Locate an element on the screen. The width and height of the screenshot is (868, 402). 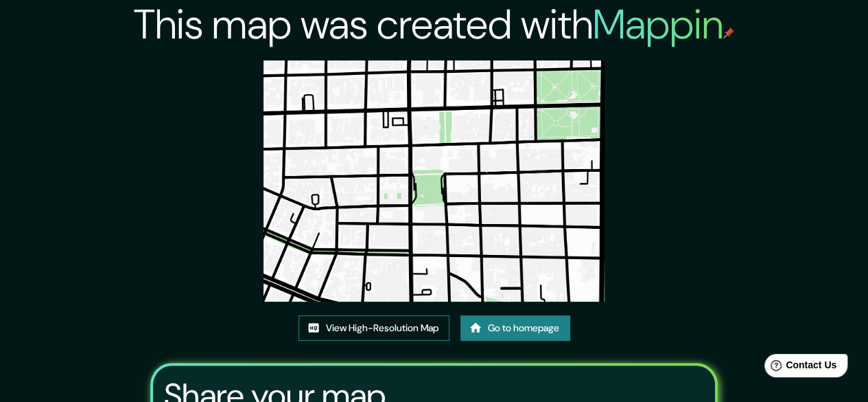
a: Go to homepage is located at coordinates (515, 327).